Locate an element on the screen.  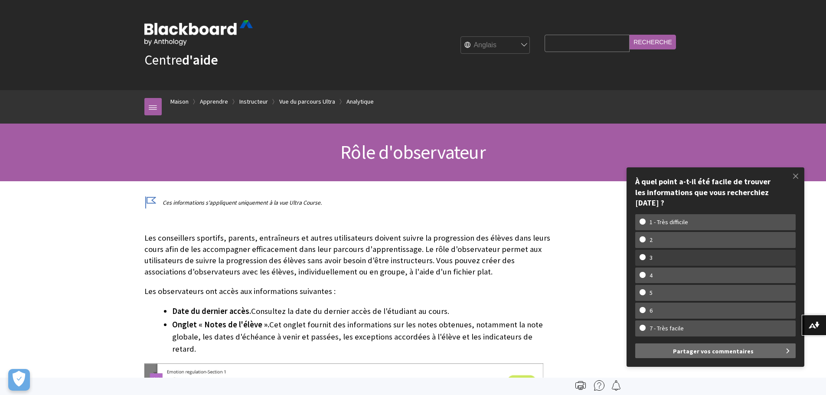
a: Instructeur is located at coordinates (254, 101).